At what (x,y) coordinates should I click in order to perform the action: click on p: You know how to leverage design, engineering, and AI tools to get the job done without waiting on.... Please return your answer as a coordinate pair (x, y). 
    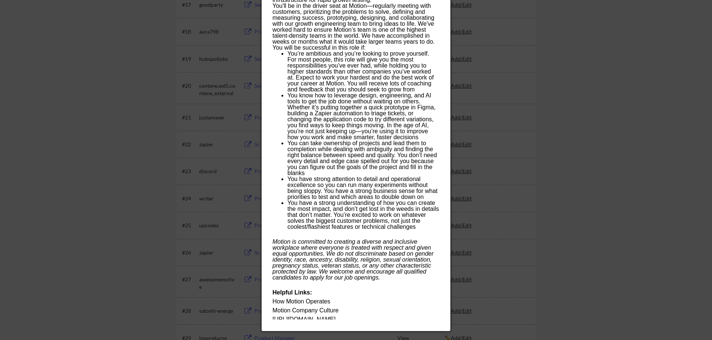
    Looking at the image, I should click on (363, 117).